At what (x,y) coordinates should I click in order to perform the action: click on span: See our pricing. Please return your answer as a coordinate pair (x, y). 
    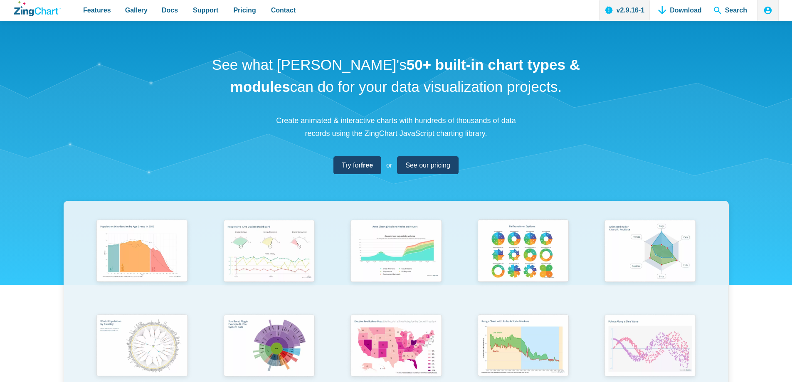
    Looking at the image, I should click on (428, 165).